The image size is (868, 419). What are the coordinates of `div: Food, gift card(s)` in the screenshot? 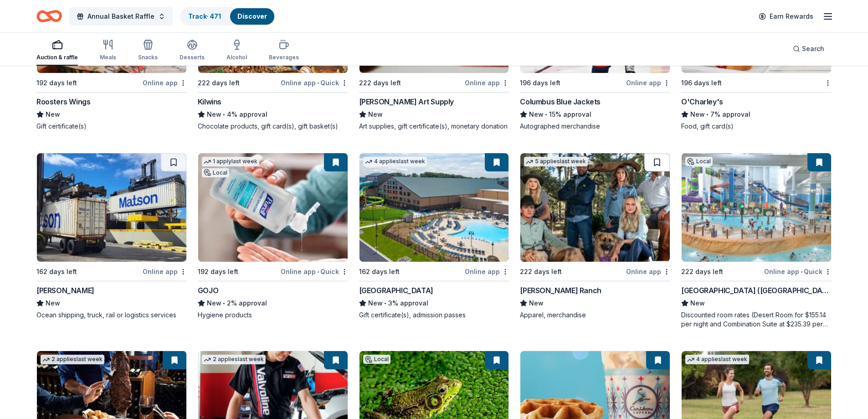 It's located at (756, 126).